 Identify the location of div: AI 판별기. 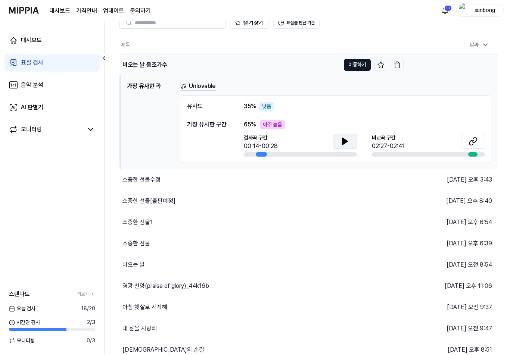
(32, 107).